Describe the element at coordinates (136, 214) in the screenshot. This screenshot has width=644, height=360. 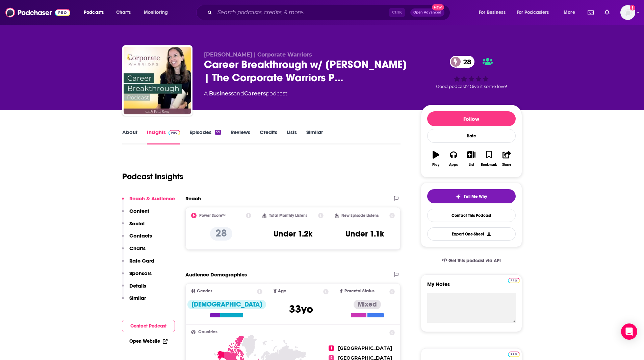
I see `button: Content` at that location.